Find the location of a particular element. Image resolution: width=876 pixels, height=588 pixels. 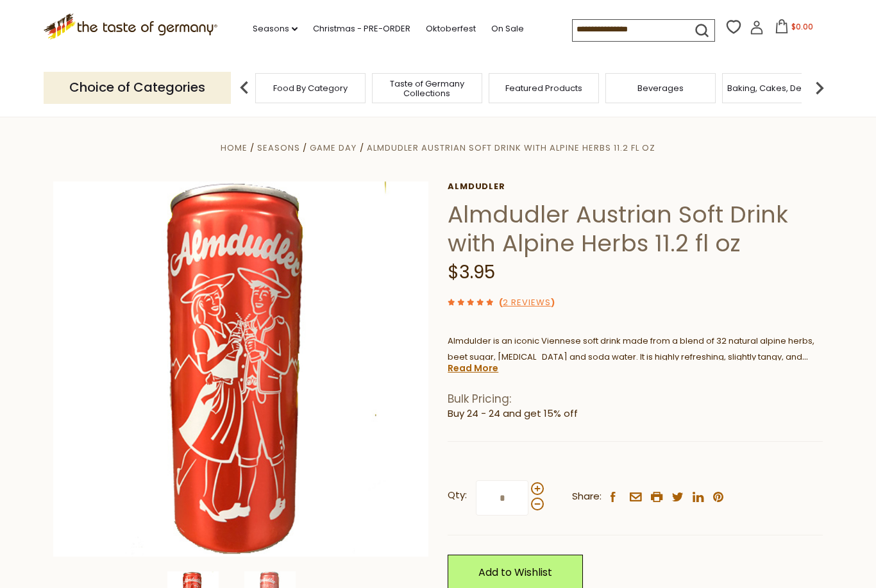

span: Food By Category is located at coordinates (310, 88).